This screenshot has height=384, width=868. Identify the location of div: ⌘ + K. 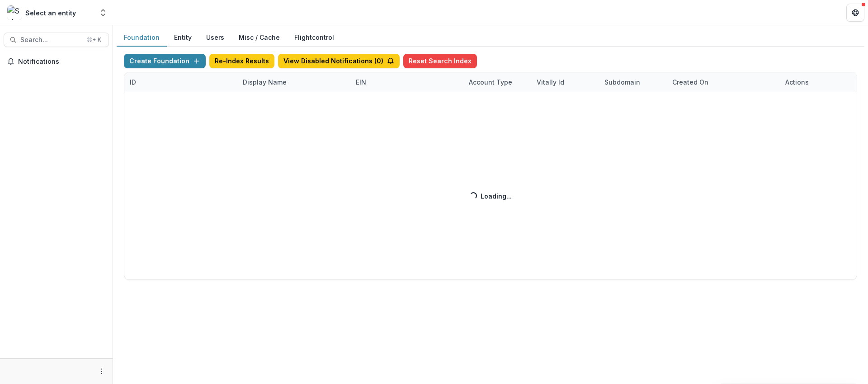
(94, 40).